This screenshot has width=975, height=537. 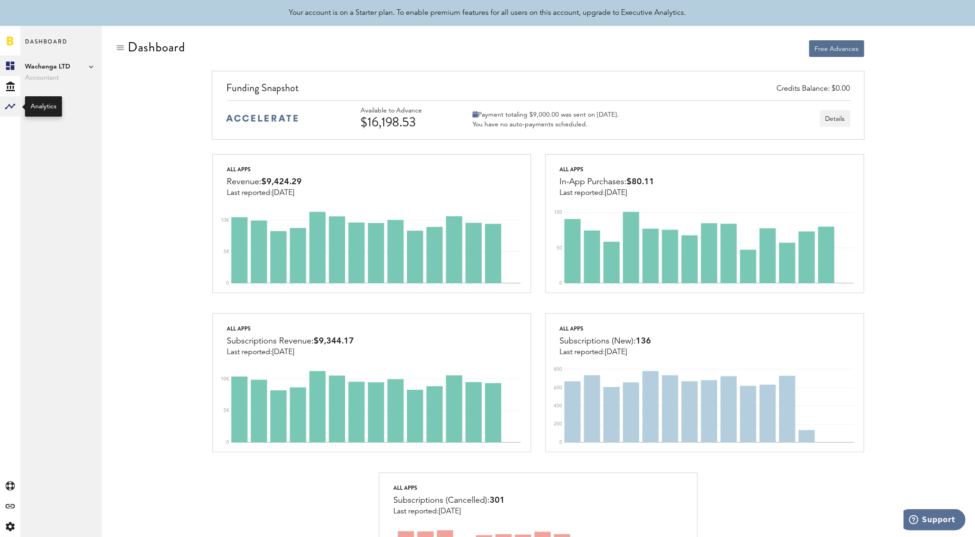 What do you see at coordinates (46, 46) in the screenshot?
I see `span: Dashboard` at bounding box center [46, 46].